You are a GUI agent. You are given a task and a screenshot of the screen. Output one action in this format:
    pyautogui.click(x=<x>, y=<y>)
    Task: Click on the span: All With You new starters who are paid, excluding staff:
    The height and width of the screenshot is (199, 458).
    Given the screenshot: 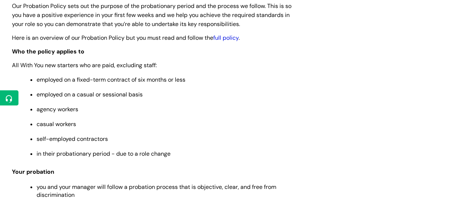 What is the action you would take?
    pyautogui.click(x=84, y=65)
    